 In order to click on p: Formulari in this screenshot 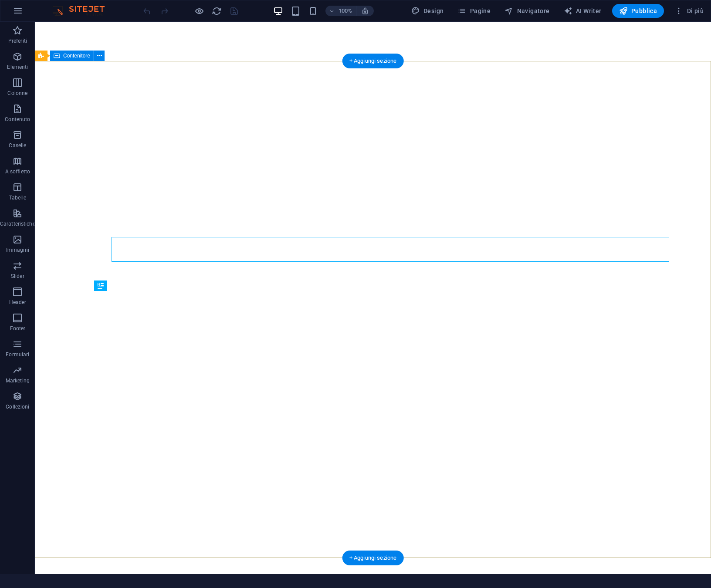, I will do `click(17, 355)`.